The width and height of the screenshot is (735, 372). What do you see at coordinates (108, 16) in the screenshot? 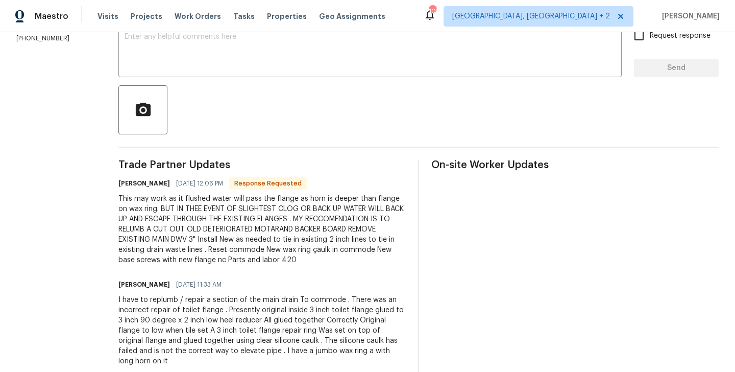
I see `span: Visits` at bounding box center [108, 16].